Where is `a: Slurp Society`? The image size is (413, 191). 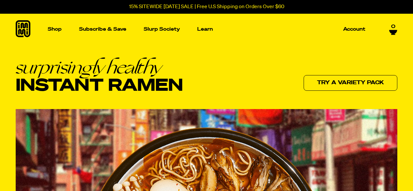
a: Slurp Society is located at coordinates (162, 29).